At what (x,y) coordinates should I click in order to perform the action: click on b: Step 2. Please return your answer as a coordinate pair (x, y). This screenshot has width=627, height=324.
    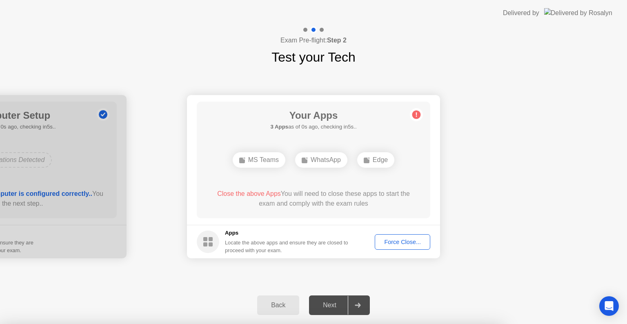
    Looking at the image, I should click on (337, 40).